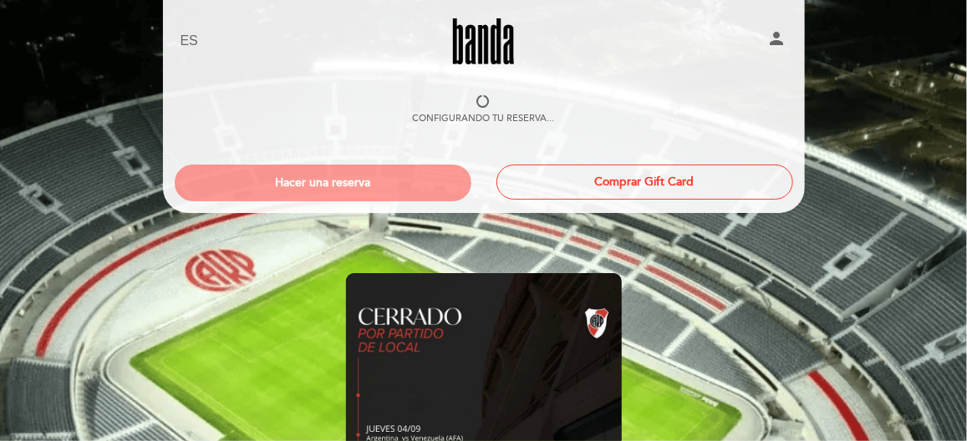 The width and height of the screenshot is (967, 441). I want to click on div: Configurando tu reserva..., so click(484, 119).